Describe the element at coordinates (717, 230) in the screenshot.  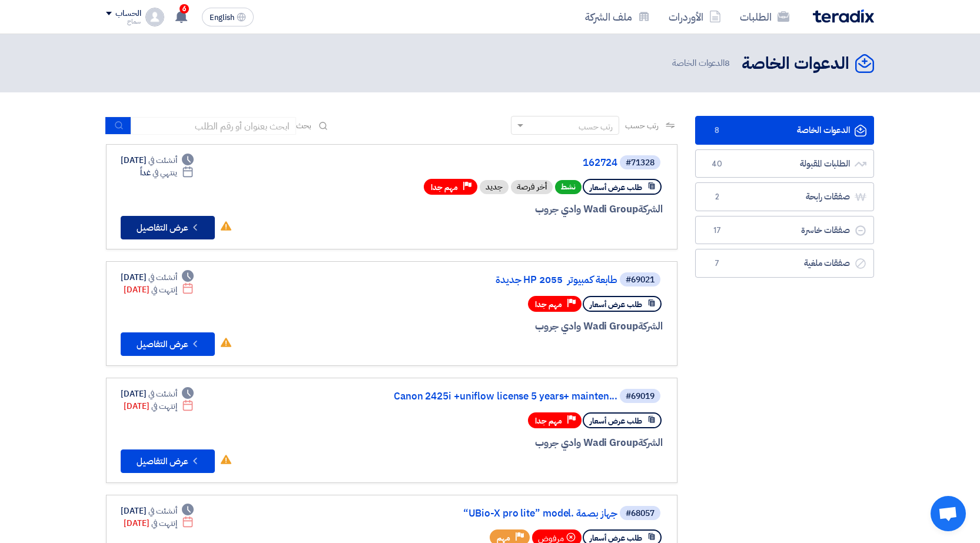
I see `span: 17` at that location.